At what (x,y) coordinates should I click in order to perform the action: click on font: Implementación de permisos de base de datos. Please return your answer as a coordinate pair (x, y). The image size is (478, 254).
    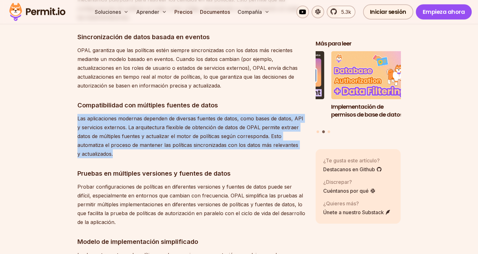
    Looking at the image, I should click on (366, 110).